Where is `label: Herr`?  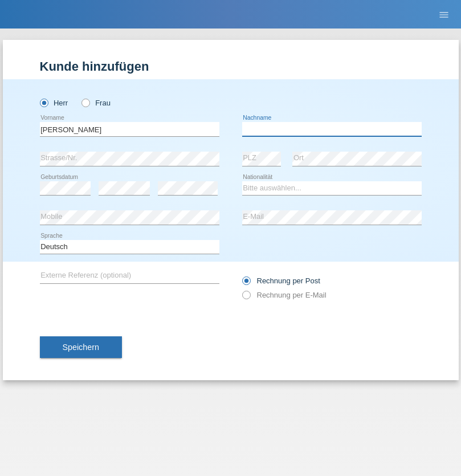
label: Herr is located at coordinates (54, 103).